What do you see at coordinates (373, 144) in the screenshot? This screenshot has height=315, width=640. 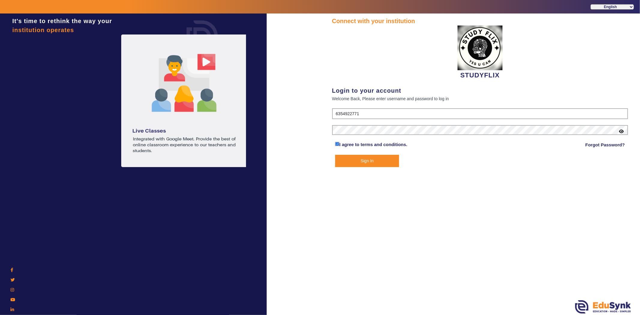 I see `a: I agree to terms and conditions.` at bounding box center [373, 144].